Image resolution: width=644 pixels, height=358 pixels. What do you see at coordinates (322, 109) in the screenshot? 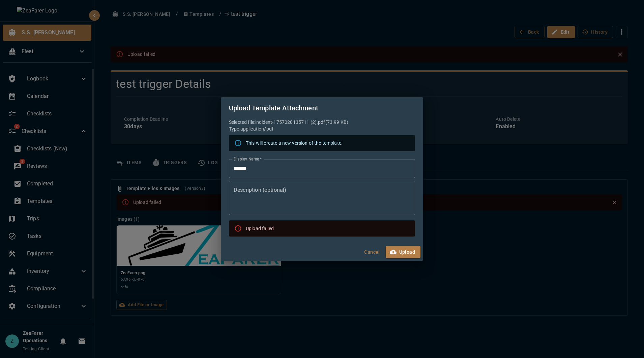
I see `h2: Upload Template Attachment` at bounding box center [322, 109].